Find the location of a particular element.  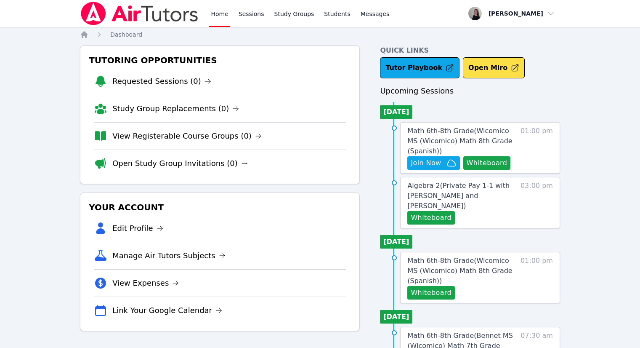

h3: Upcoming Sessions is located at coordinates (470, 91).